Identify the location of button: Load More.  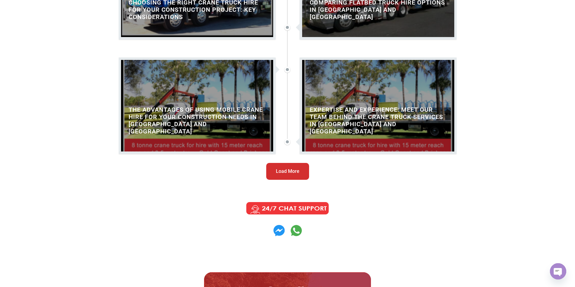
(287, 172).